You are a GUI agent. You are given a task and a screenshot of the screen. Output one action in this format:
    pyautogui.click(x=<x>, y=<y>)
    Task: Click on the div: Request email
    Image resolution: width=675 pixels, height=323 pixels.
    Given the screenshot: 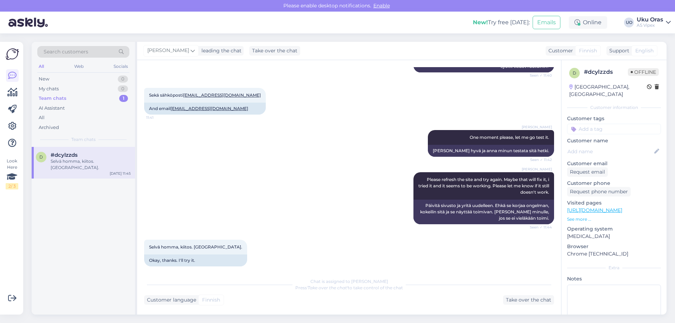 What is the action you would take?
    pyautogui.click(x=587, y=172)
    